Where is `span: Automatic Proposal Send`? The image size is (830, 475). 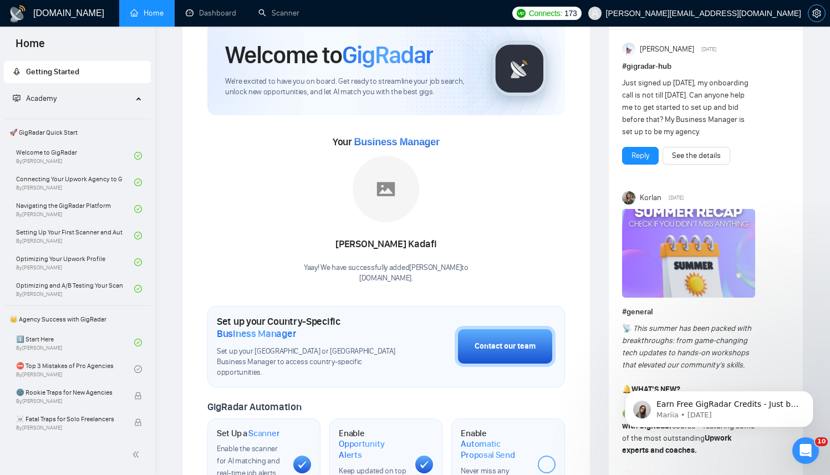
span: Automatic Proposal Send is located at coordinates (494, 449).